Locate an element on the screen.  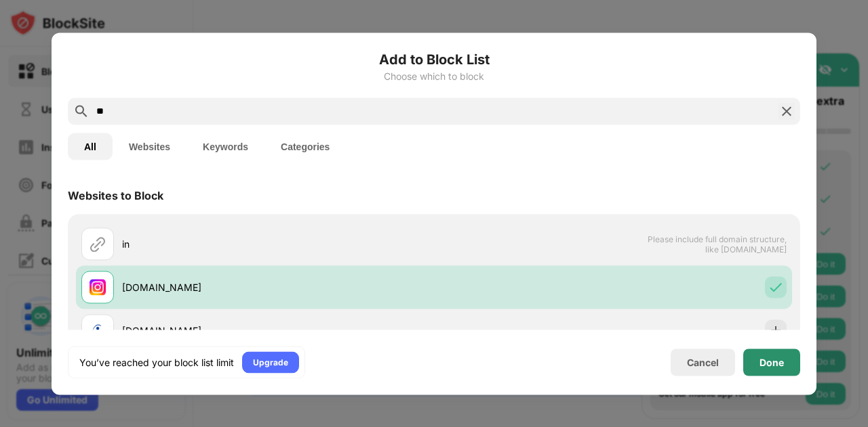
div: in is located at coordinates (278, 244).